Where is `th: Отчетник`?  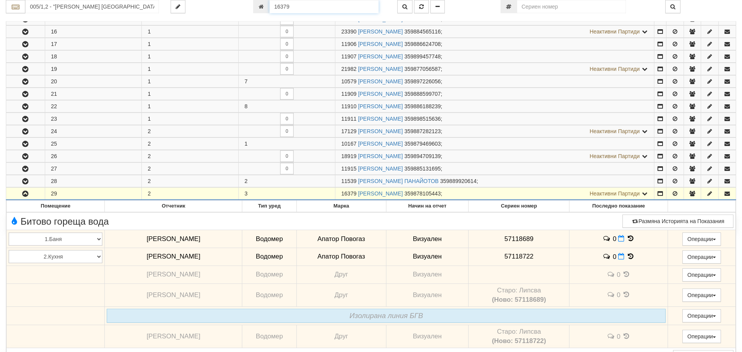 th: Отчетник is located at coordinates (173, 206).